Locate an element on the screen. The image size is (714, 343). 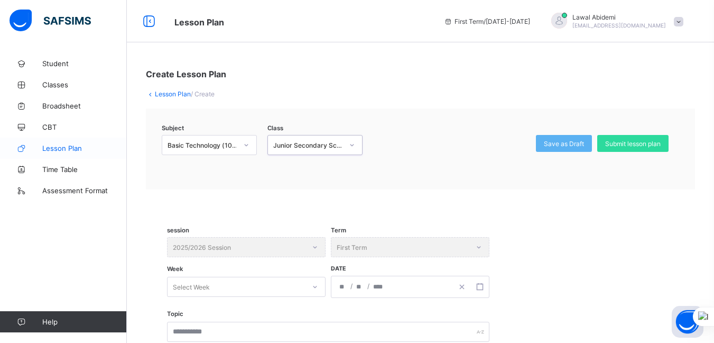
img: safsims is located at coordinates (50, 21).